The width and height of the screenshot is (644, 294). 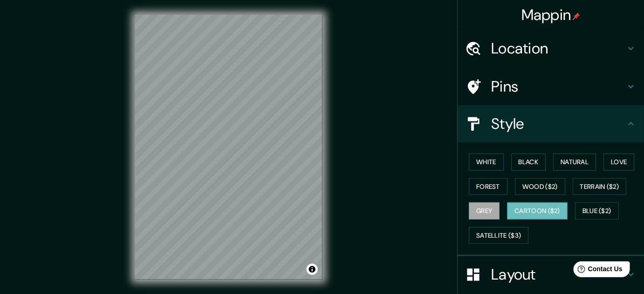 What do you see at coordinates (312, 269) in the screenshot?
I see `button: Toggle attribution` at bounding box center [312, 269].